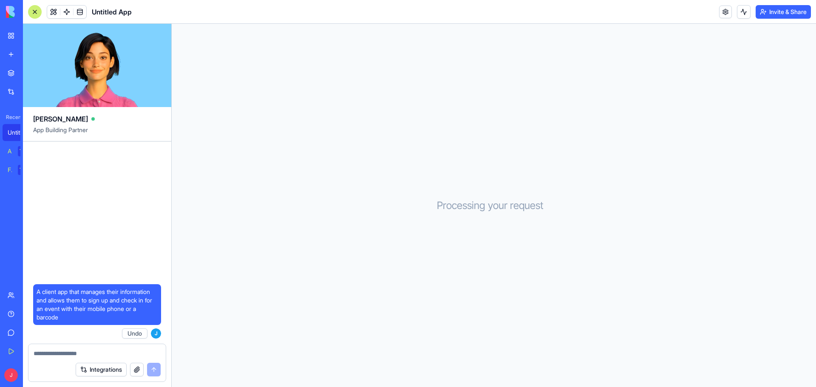 The image size is (816, 387). Describe the element at coordinates (101, 370) in the screenshot. I see `button: Integrations` at that location.